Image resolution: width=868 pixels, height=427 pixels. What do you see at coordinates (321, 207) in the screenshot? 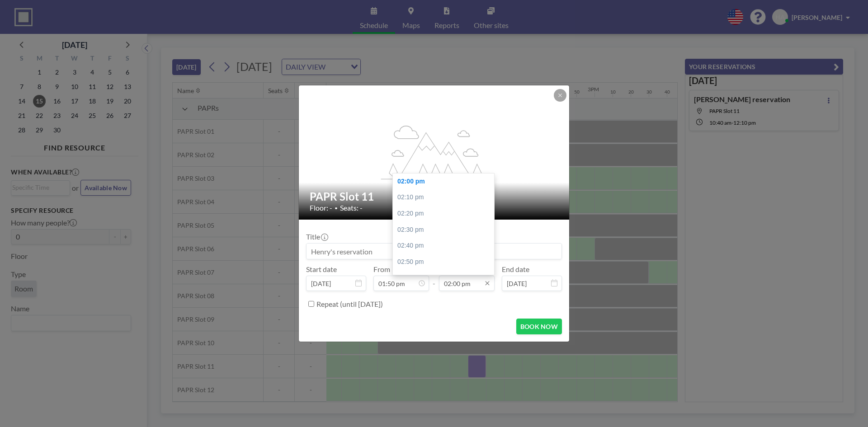
I see `span: Floor: -` at bounding box center [321, 207].